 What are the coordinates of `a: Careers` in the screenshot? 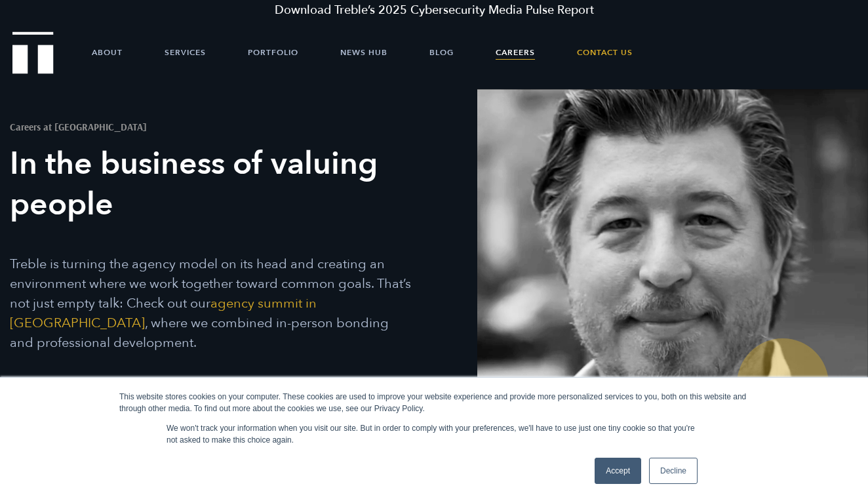 It's located at (516, 52).